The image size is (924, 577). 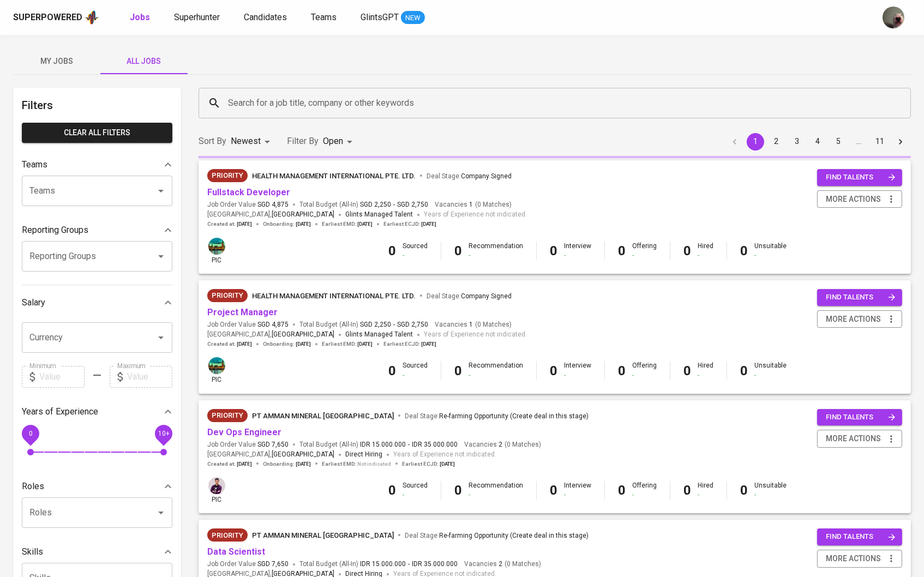 I want to click on span: SGD 2,750, so click(x=412, y=324).